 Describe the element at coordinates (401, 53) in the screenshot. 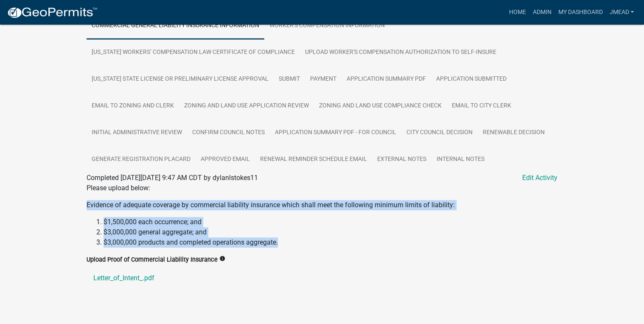

I see `a: Upload Worker's Compensation Authorization to Self-Insure` at that location.